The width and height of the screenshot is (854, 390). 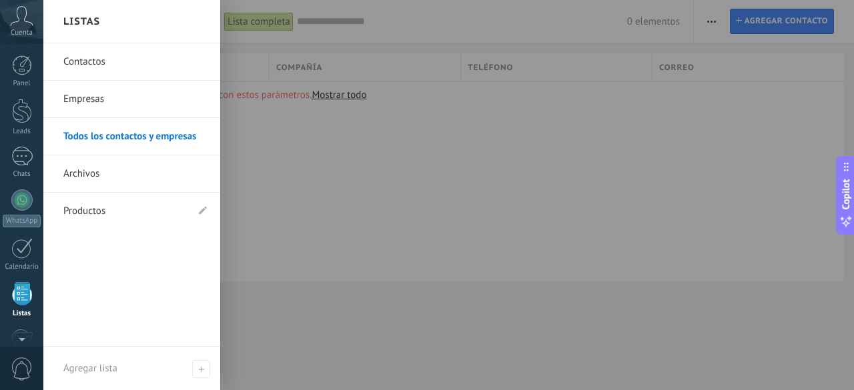 I want to click on a: Archivos, so click(x=135, y=174).